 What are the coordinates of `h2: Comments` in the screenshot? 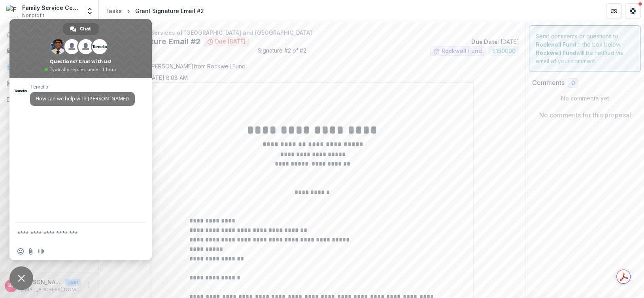 It's located at (548, 82).